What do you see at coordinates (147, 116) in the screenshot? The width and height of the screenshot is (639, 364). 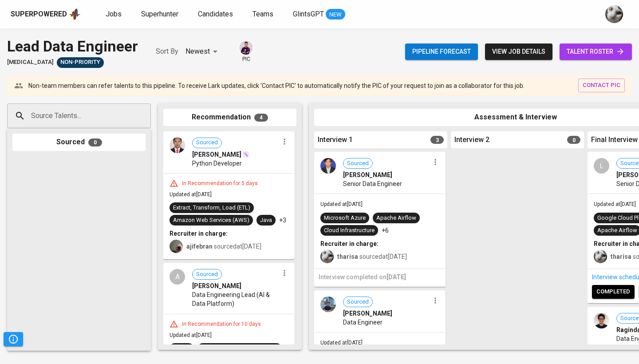 I see `button: Open` at bounding box center [147, 116].